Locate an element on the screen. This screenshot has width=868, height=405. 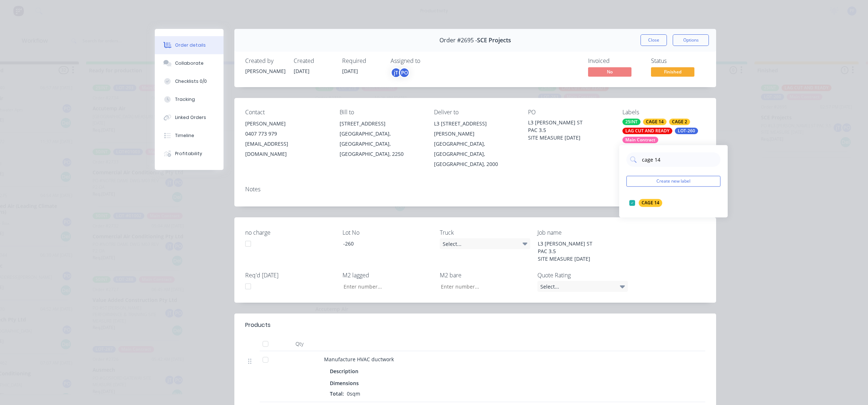
button: Order details is located at coordinates (189, 45).